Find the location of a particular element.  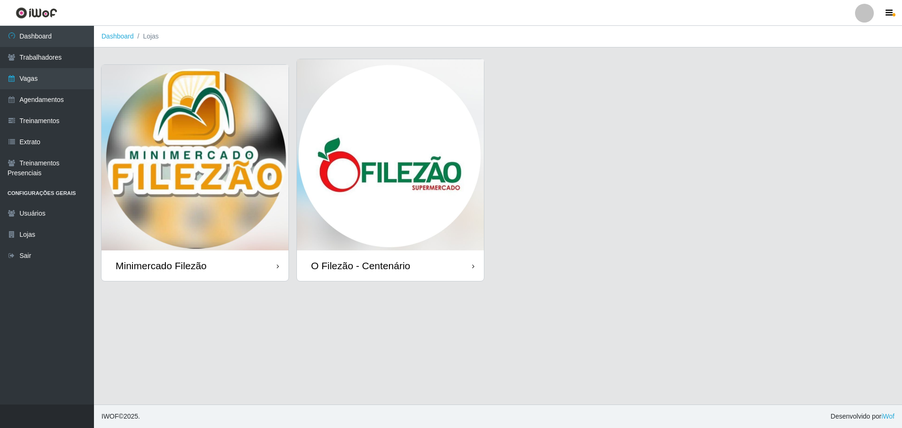

a: iWof is located at coordinates (888, 416).